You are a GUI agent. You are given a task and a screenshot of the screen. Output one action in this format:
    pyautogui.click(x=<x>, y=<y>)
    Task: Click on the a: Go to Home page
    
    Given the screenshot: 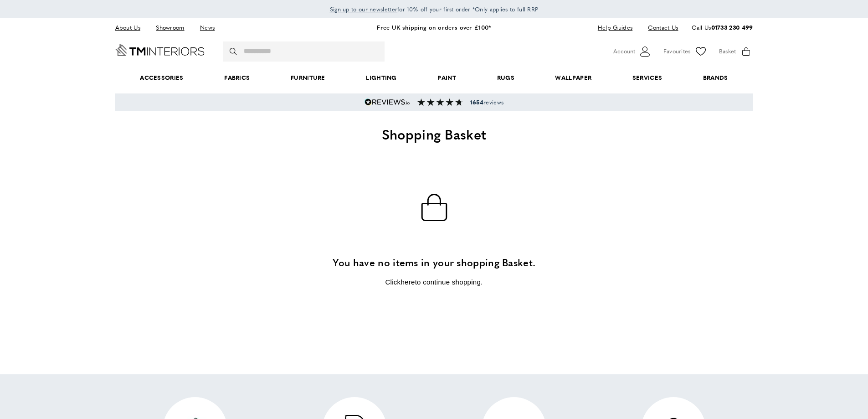 What is the action you would take?
    pyautogui.click(x=160, y=50)
    